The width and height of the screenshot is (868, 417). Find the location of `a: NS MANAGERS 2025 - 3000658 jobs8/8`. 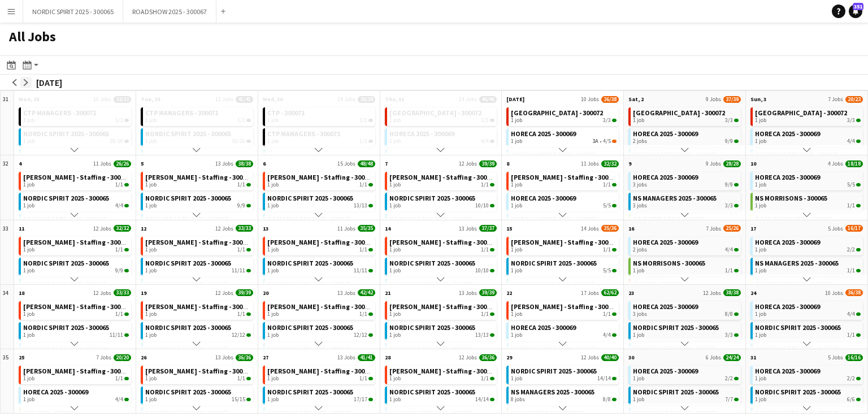

a: NS MANAGERS 2025 - 3000658 jobs8/8 is located at coordinates (563, 394).